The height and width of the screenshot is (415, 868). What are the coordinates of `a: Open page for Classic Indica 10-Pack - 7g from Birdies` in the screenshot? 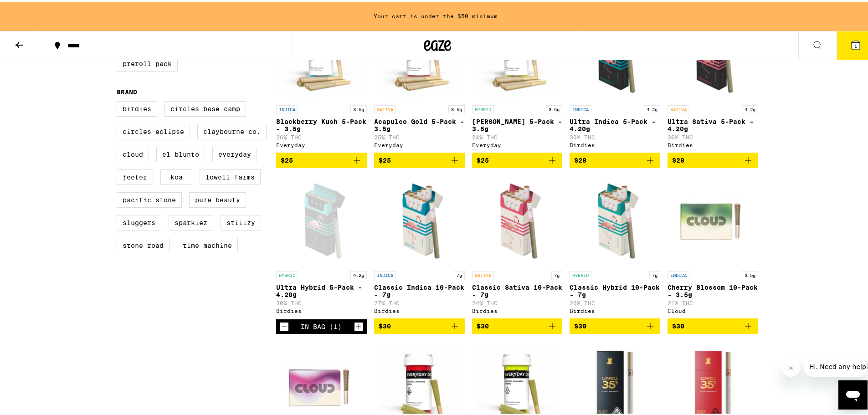 It's located at (419, 245).